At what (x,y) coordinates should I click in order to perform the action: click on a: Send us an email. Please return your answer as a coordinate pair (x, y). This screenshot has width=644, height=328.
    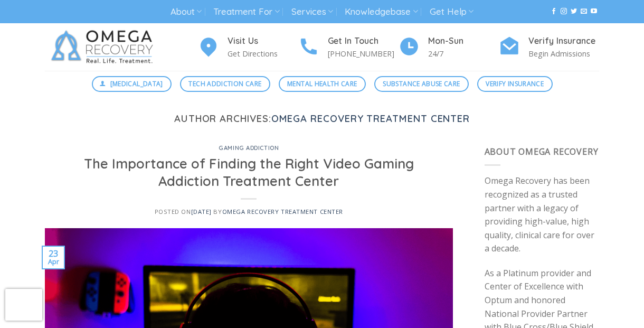
    Looking at the image, I should click on (584, 11).